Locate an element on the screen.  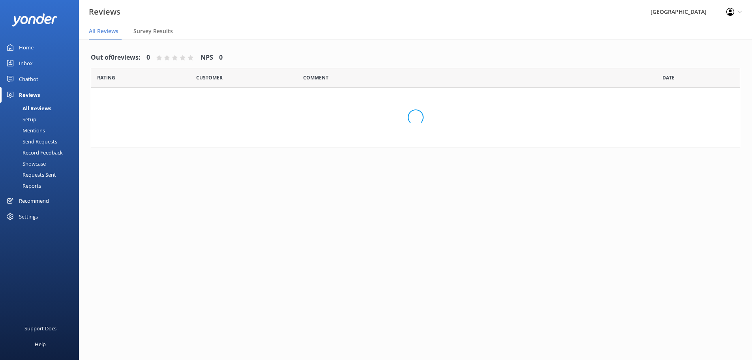
div: Help is located at coordinates (40, 344).